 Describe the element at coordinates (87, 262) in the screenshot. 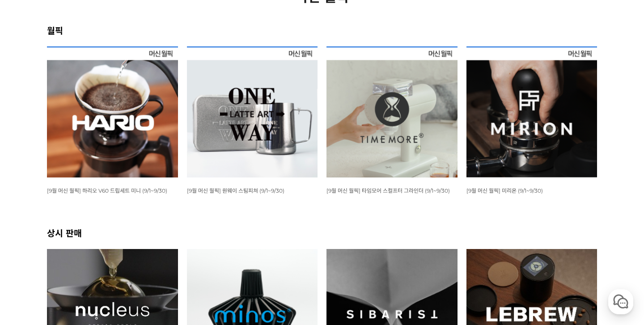

I see `a: 대화` at that location.